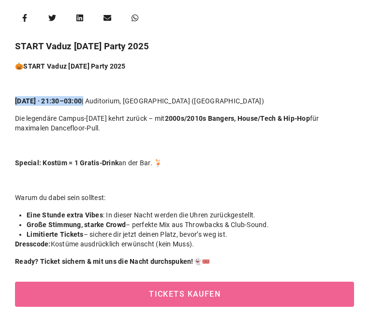 The image size is (370, 330). What do you see at coordinates (80, 163) in the screenshot?
I see `strong: Kostüm = 1 Gratis-Drink` at bounding box center [80, 163].